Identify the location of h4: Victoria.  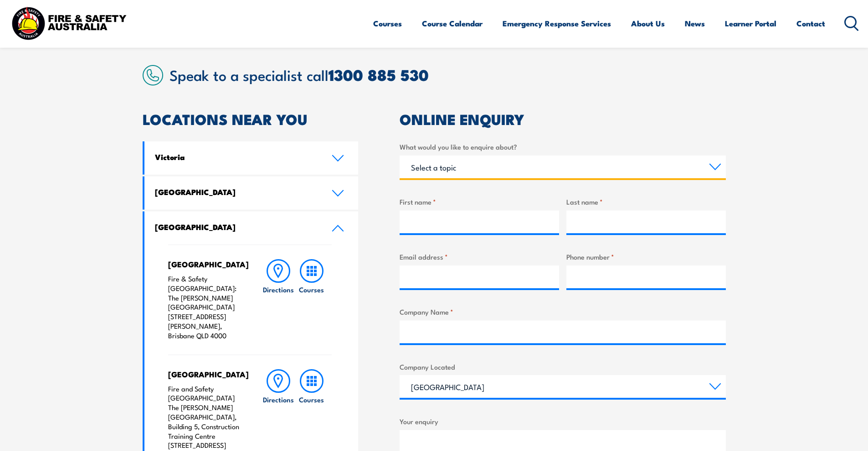
(236, 157).